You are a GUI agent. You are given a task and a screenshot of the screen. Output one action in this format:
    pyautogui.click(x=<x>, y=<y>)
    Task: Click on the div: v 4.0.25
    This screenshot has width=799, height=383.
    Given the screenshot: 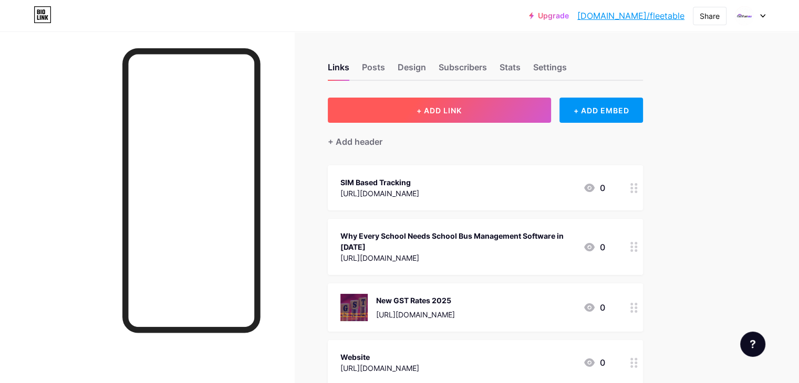 What is the action you would take?
    pyautogui.click(x=40, y=21)
    